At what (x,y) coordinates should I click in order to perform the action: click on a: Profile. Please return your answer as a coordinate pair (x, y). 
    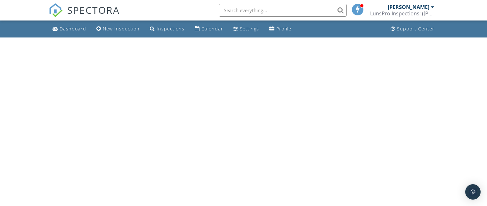
    Looking at the image, I should click on (280, 29).